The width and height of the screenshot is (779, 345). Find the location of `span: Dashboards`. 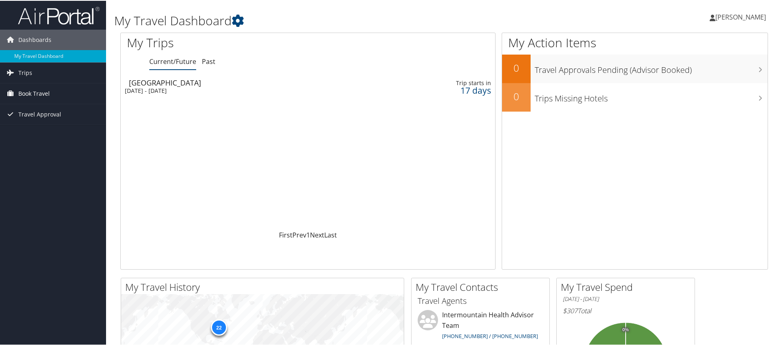

span: Dashboards is located at coordinates (35, 39).